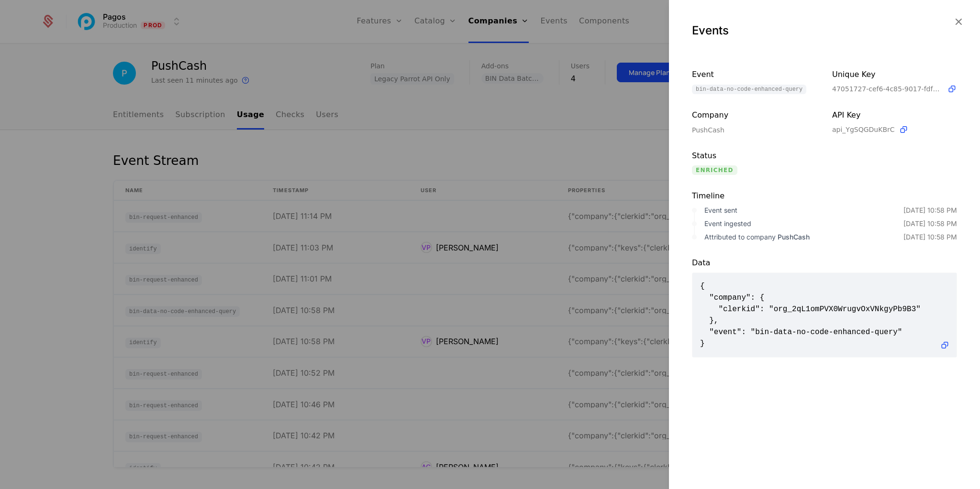 This screenshot has height=489, width=980. I want to click on div: Attributed to company, so click(804, 237).